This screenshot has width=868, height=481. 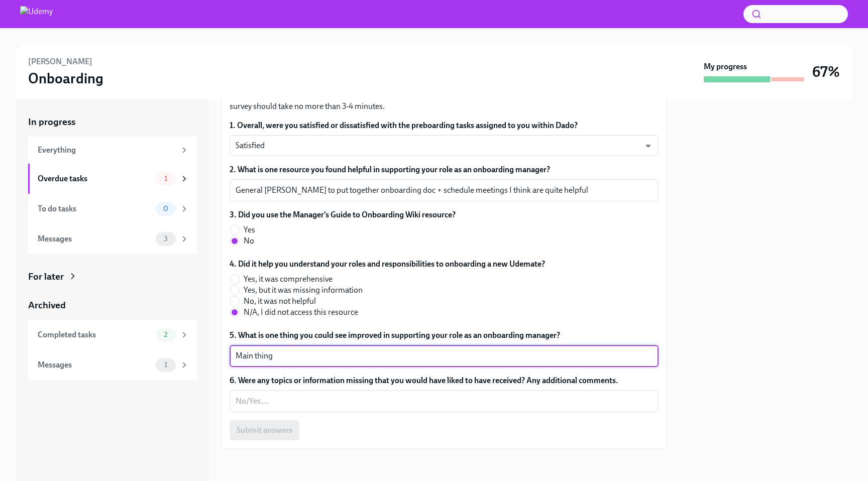 What do you see at coordinates (112, 335) in the screenshot?
I see `a: Completed tasks2` at bounding box center [112, 335].